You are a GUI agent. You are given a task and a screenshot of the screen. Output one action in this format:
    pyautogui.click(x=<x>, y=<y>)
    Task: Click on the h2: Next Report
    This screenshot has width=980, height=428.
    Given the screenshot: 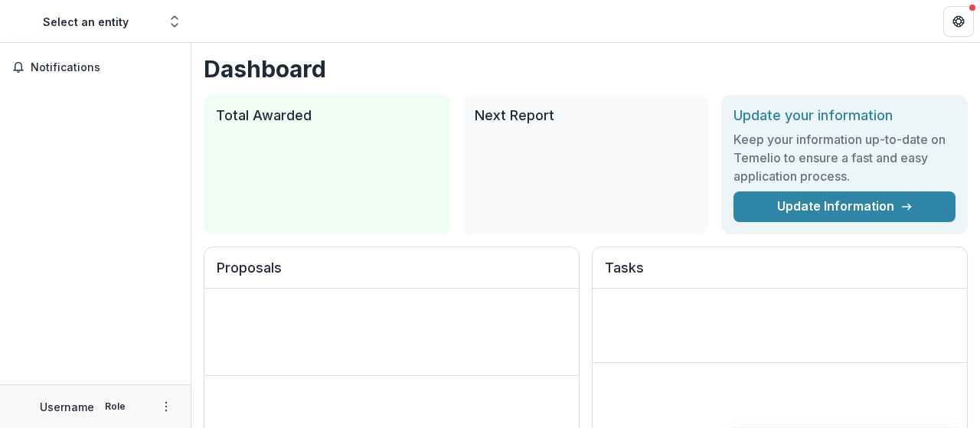 What is the action you would take?
    pyautogui.click(x=586, y=116)
    